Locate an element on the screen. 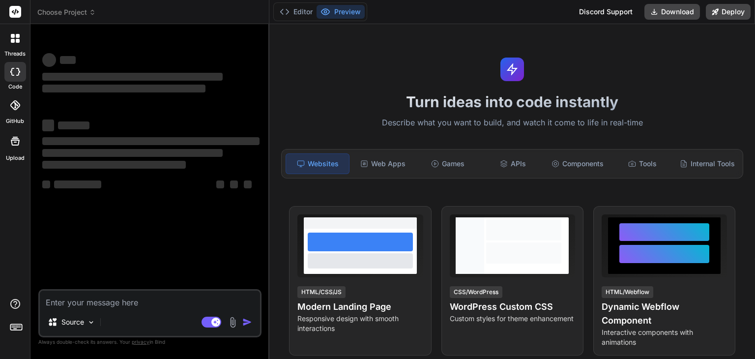  div: Web Apps is located at coordinates (383, 164).